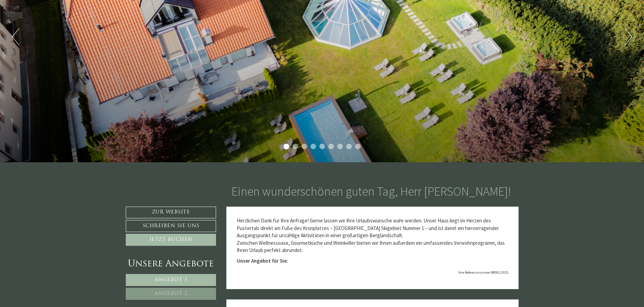 Image resolution: width=644 pixels, height=307 pixels. Describe the element at coordinates (53, 28) in the screenshot. I see `div: Guten Tag, wie können wir Ihnen helfen?` at that location.